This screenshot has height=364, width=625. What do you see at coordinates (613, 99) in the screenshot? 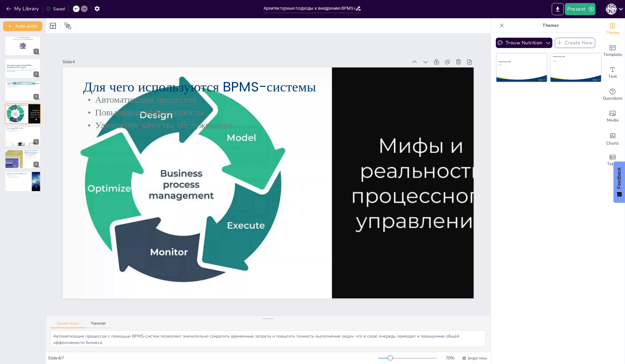
I see `span: Questions` at bounding box center [613, 99].